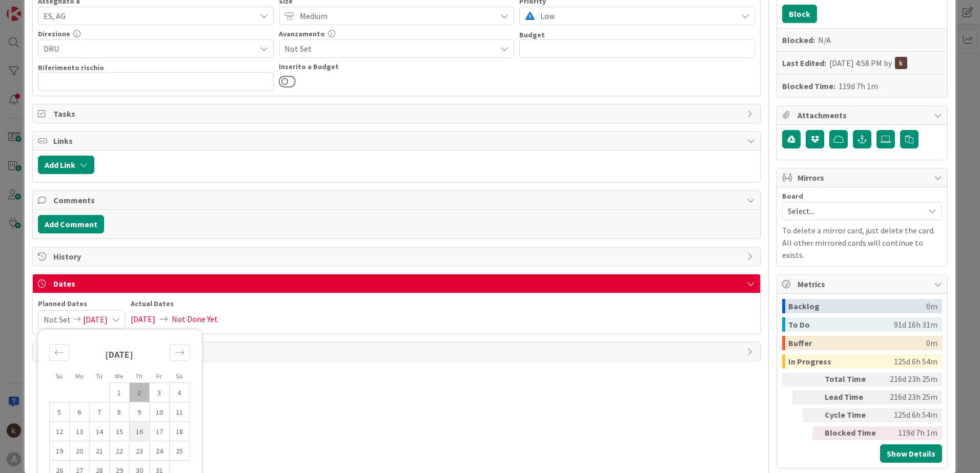  I want to click on small: Su, so click(59, 376).